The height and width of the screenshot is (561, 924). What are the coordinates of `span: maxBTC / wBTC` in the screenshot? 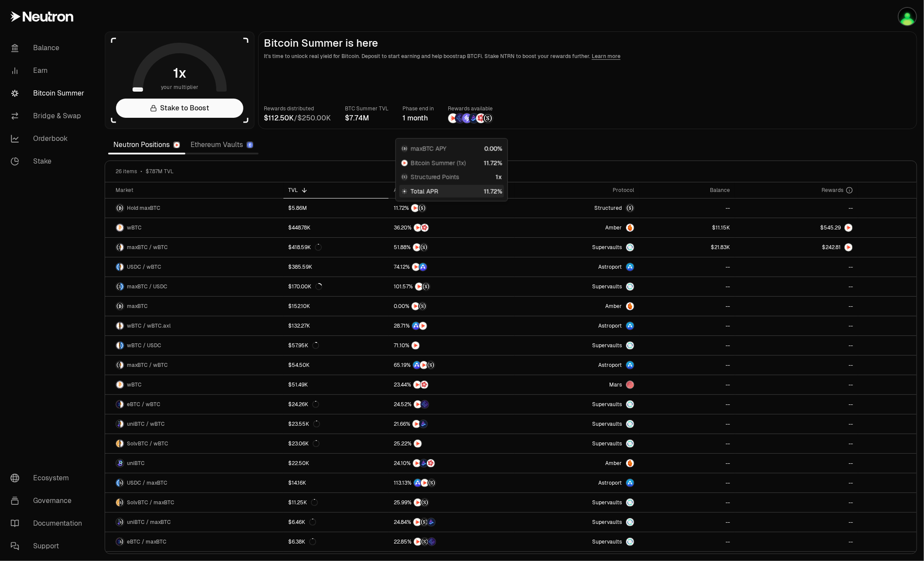 It's located at (148, 247).